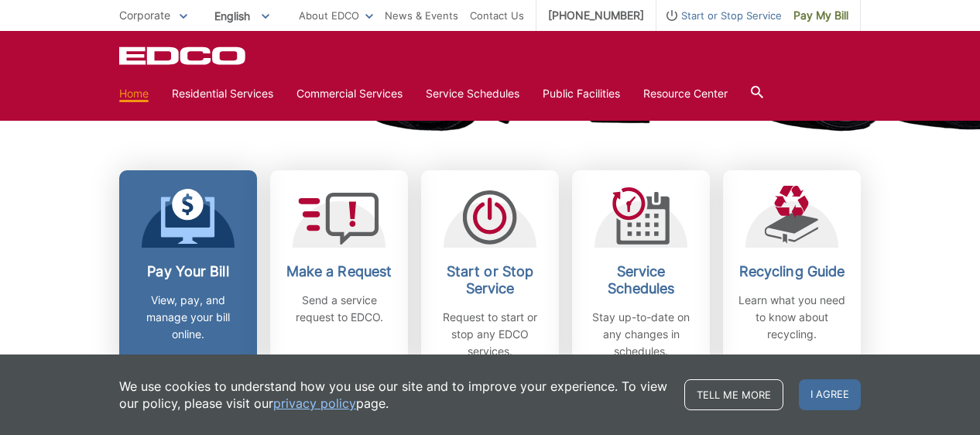  I want to click on a: Public Facilities, so click(581, 93).